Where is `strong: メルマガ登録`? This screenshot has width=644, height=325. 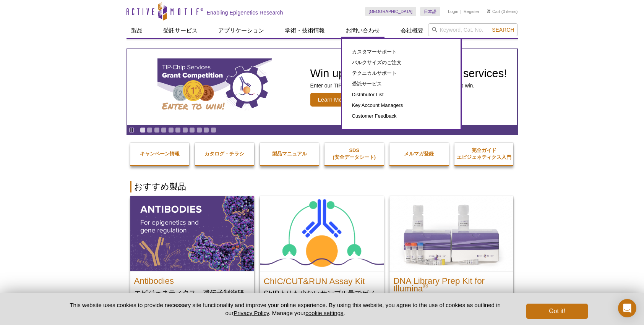
strong: メルマガ登録 is located at coordinates (419, 154).